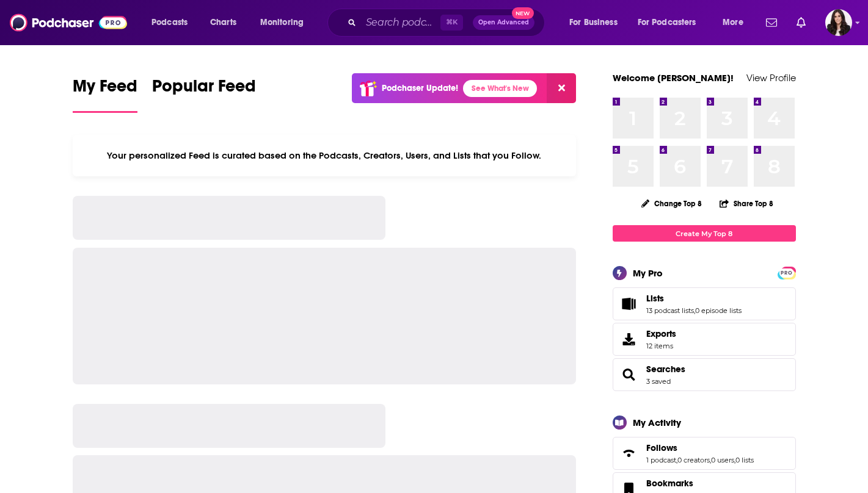  Describe the element at coordinates (420, 88) in the screenshot. I see `p: Podchaser Update!` at that location.